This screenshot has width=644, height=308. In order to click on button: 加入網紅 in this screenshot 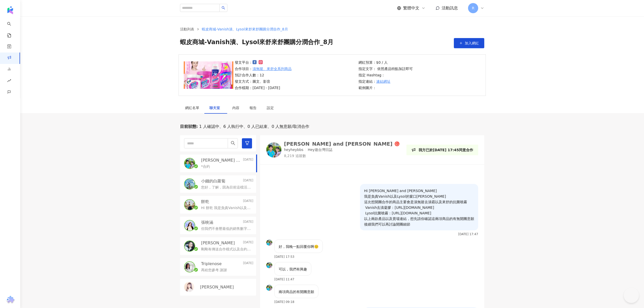, I will do `click(469, 43)`.